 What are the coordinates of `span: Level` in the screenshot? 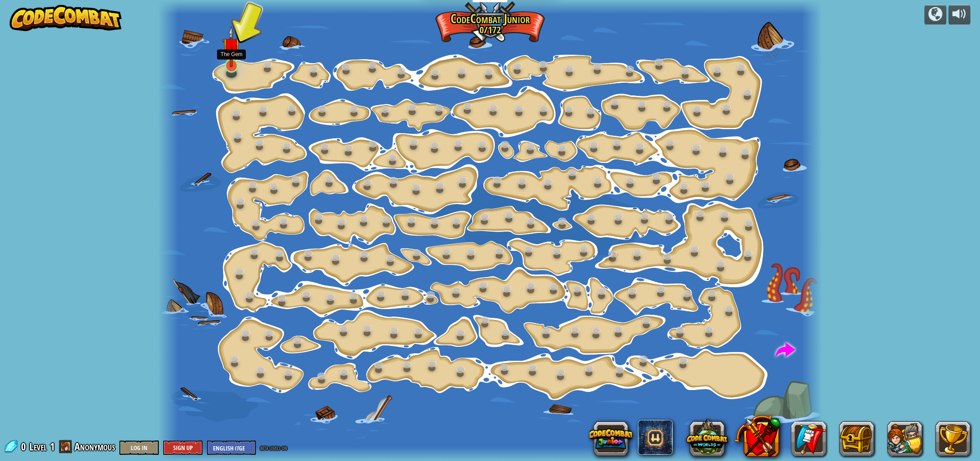 It's located at (38, 446).